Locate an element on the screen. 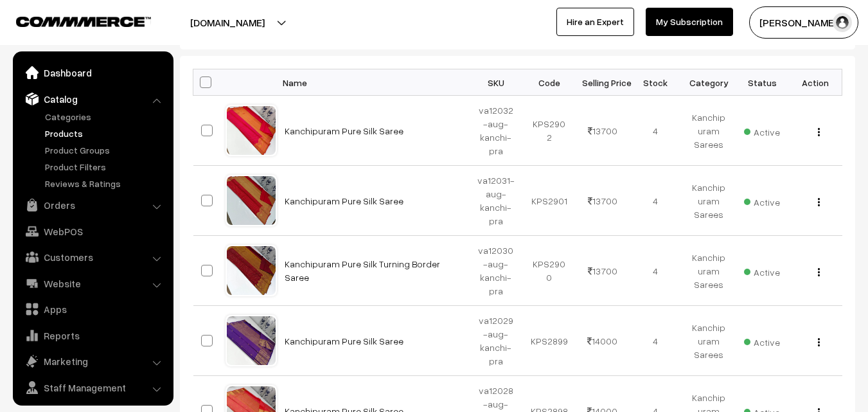 The image size is (868, 412). a: WebPOS is located at coordinates (93, 232).